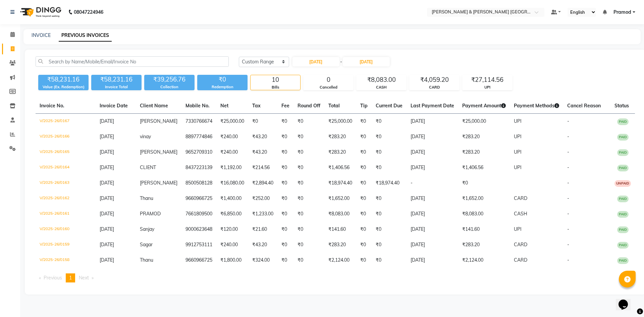 The image size is (644, 317). I want to click on div: ₹0, so click(222, 79).